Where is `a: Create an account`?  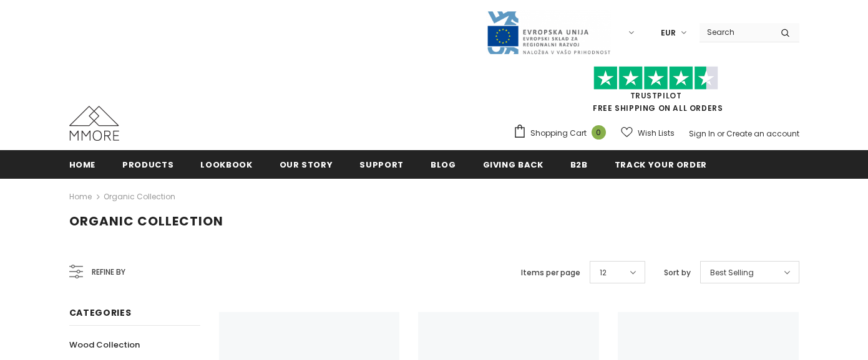 a: Create an account is located at coordinates (762, 134).